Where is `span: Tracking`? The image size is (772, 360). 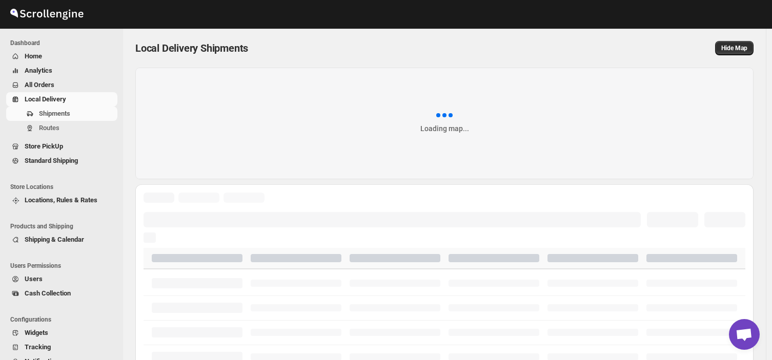
span: Tracking is located at coordinates (37, 347).